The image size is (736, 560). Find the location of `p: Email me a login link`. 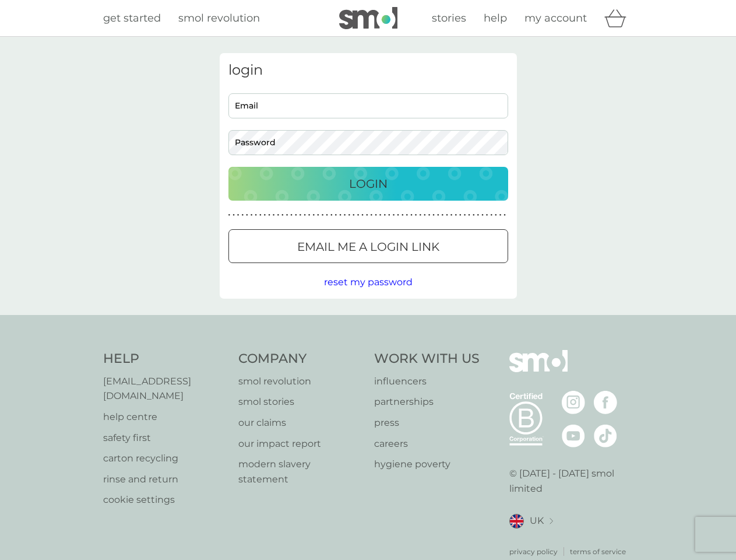

p: Email me a login link is located at coordinates (368, 247).